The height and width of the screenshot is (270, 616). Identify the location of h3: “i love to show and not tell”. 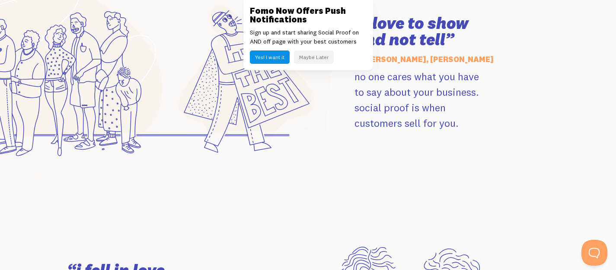
(451, 32).